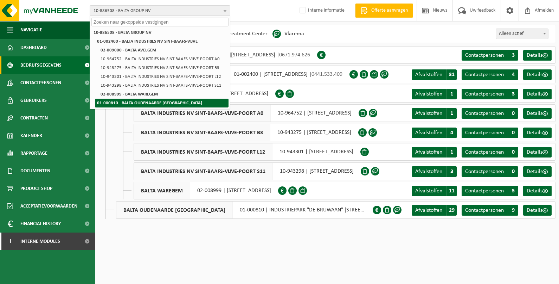 The width and height of the screenshot is (559, 284). I want to click on a: Afvalstoffen 4, so click(434, 133).